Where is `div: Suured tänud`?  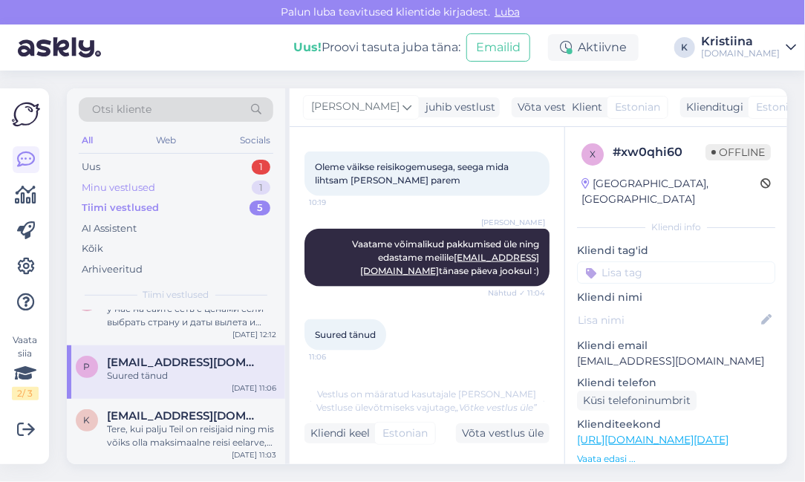
div: Suured tänud is located at coordinates (192, 376).